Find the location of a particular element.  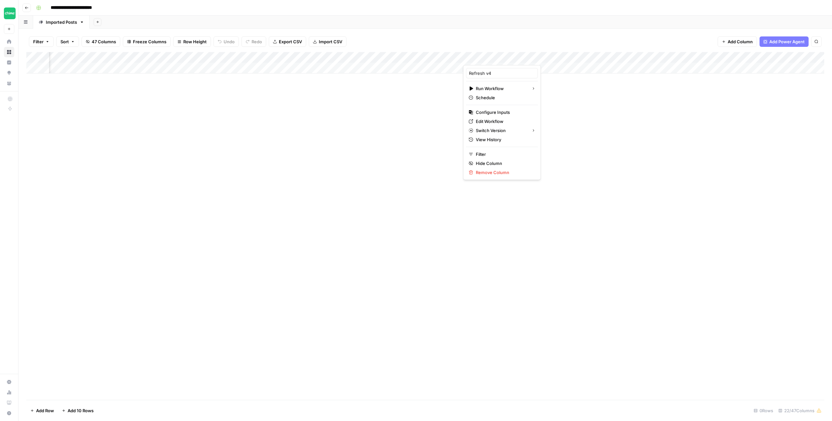

span: Configure Inputs is located at coordinates (504, 112).